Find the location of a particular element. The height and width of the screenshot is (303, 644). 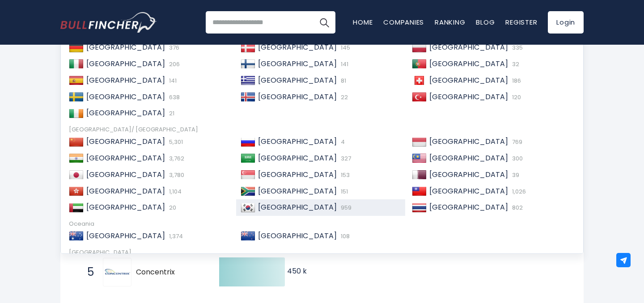

span: 206 is located at coordinates (173, 64).